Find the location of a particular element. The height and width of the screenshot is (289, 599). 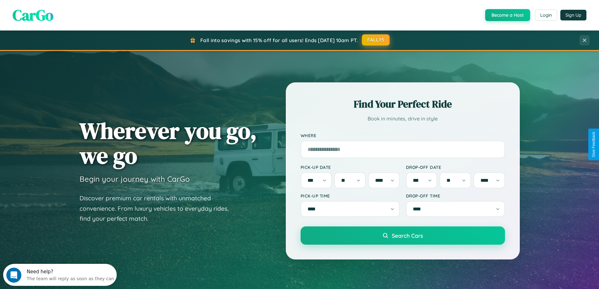

div: Need help? is located at coordinates (67, 8).